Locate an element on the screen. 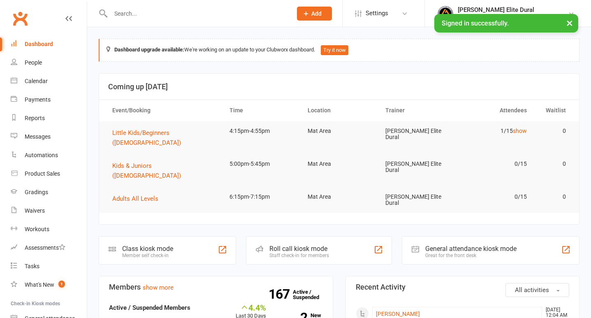 Image resolution: width=591 pixels, height=318 pixels. td: 1/15 is located at coordinates (495, 131).